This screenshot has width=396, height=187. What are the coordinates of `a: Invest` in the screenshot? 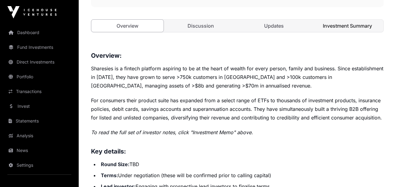 It's located at (39, 106).